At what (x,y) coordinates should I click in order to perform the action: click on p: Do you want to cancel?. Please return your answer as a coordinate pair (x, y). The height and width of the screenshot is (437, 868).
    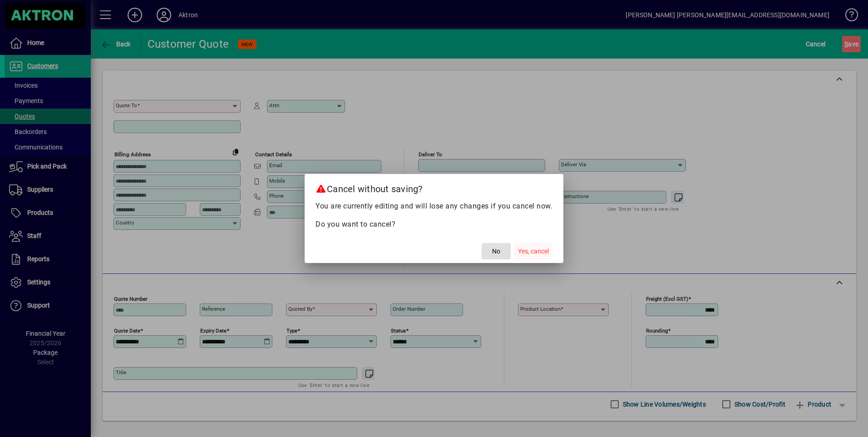
    Looking at the image, I should click on (434, 224).